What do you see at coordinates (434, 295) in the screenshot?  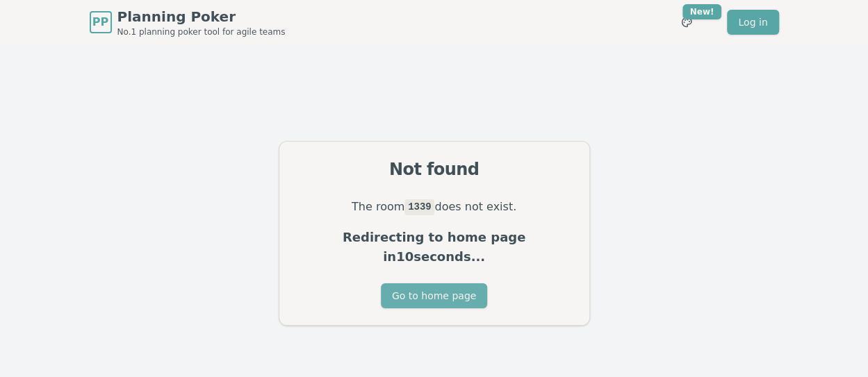 I see `button: Go to home page` at bounding box center [434, 295].